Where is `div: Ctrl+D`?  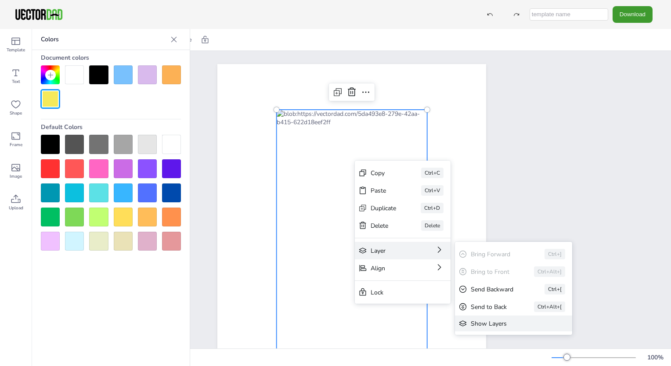 div: Ctrl+D is located at coordinates (432, 208).